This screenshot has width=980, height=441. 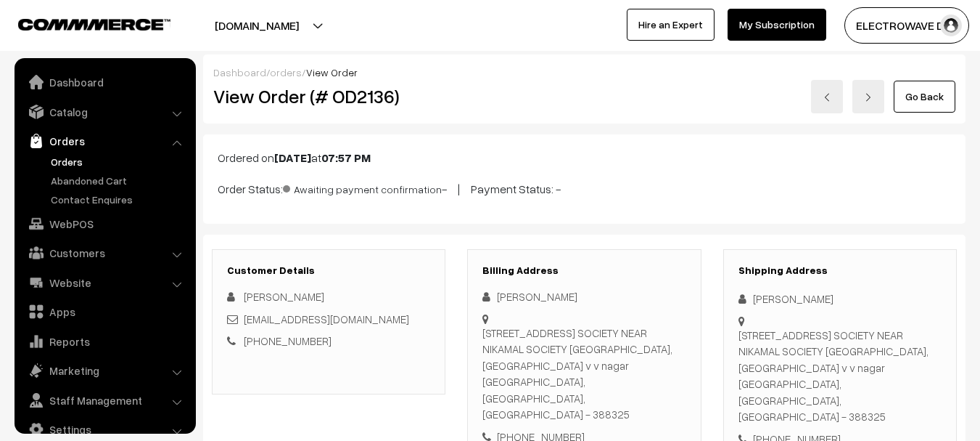 What do you see at coordinates (951, 25) in the screenshot?
I see `img: user` at bounding box center [951, 25].